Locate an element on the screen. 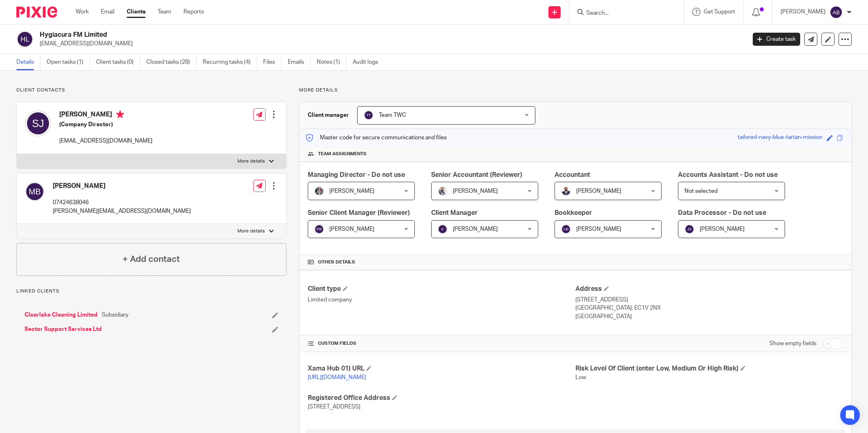 Image resolution: width=868 pixels, height=433 pixels. a: Details is located at coordinates (28, 62).